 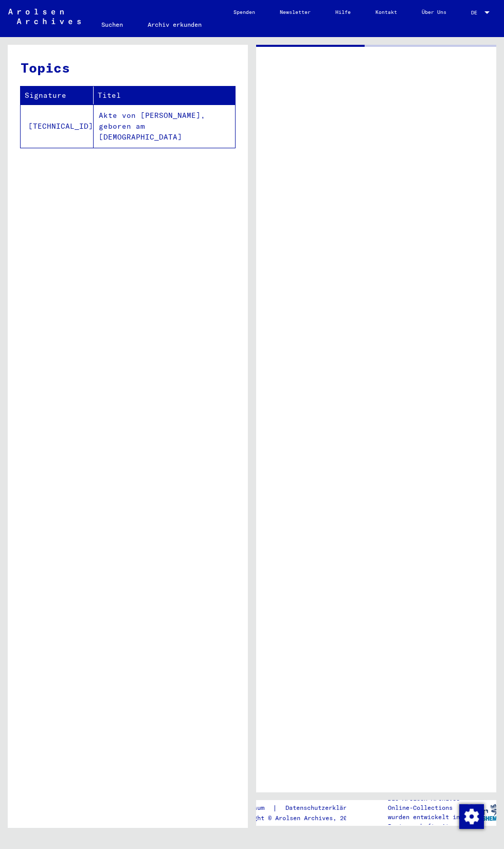 I want to click on th: Signature, so click(x=57, y=95).